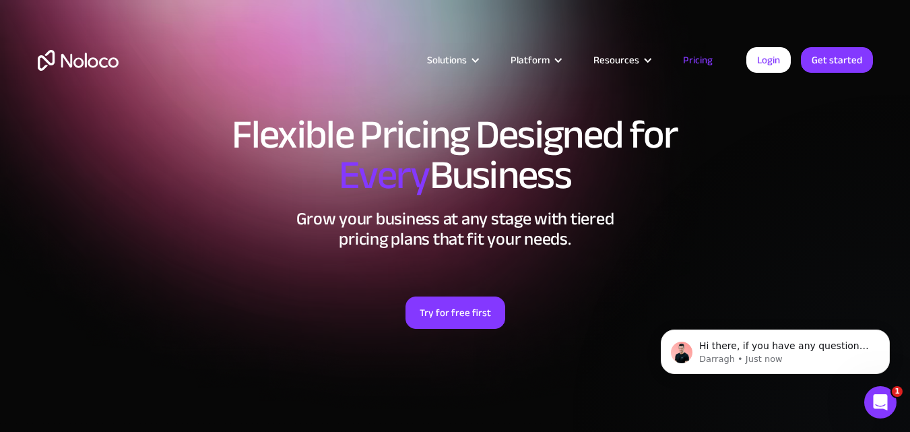 Image resolution: width=910 pixels, height=432 pixels. I want to click on a: Pricing, so click(698, 60).